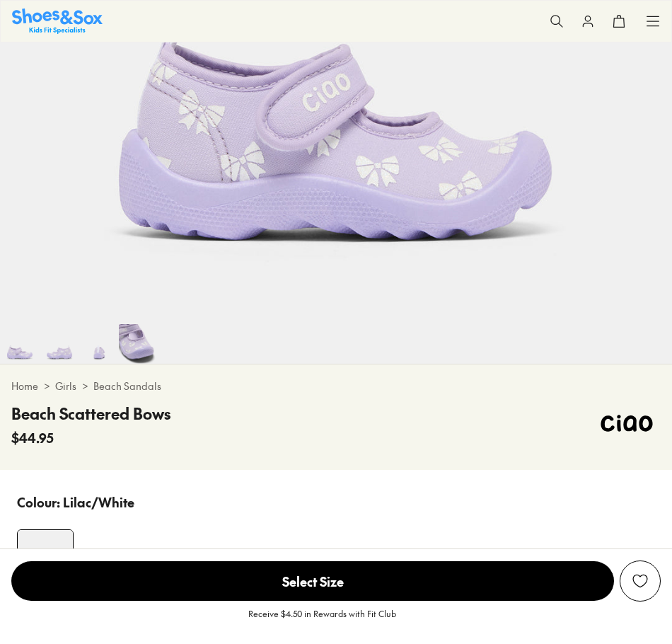  I want to click on span: $44.95, so click(32, 438).